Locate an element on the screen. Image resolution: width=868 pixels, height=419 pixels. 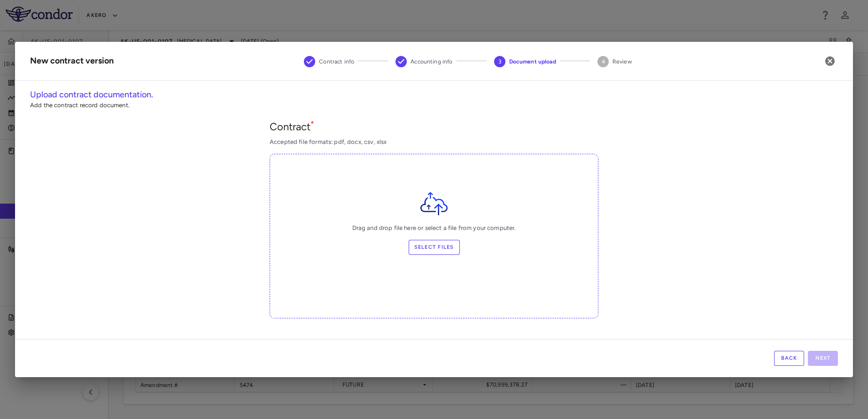
p: Drag and drop file here or select a file from your computer. is located at coordinates (434, 228).